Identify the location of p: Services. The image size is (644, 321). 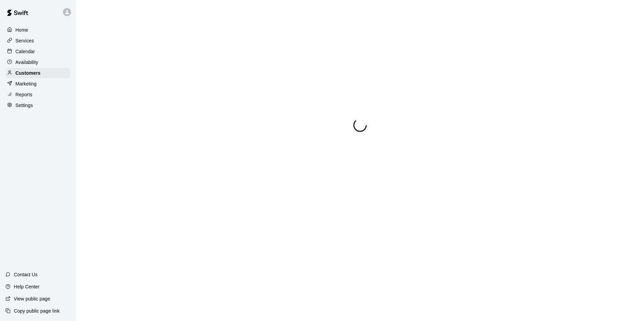
(25, 41).